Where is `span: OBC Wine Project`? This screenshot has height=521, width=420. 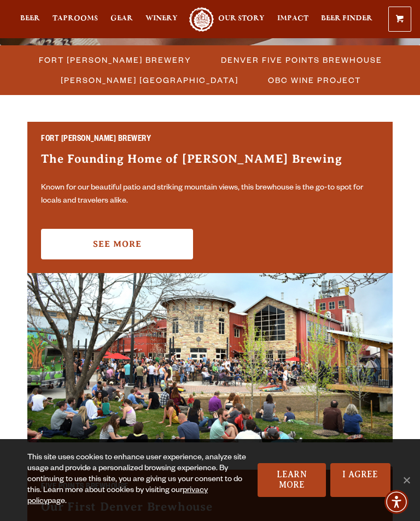 span: OBC Wine Project is located at coordinates (315, 80).